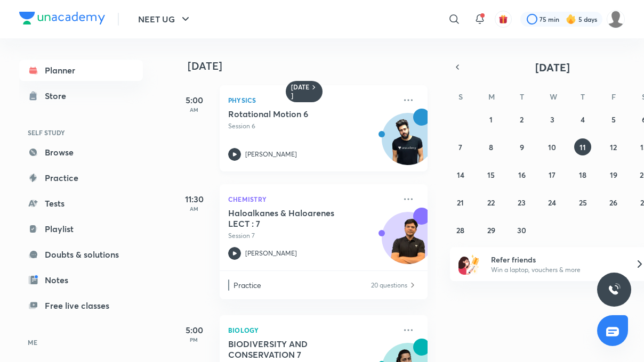 The width and height of the screenshot is (644, 362). What do you see at coordinates (461, 230) in the screenshot?
I see `button: September 28, 2025` at bounding box center [461, 230].